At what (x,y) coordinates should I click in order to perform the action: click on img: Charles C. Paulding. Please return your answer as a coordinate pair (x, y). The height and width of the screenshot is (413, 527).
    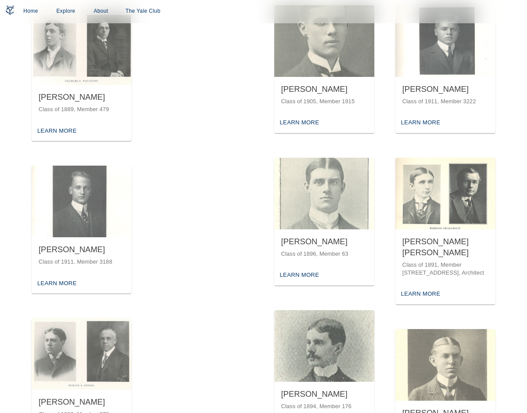
    Looking at the image, I should click on (82, 49).